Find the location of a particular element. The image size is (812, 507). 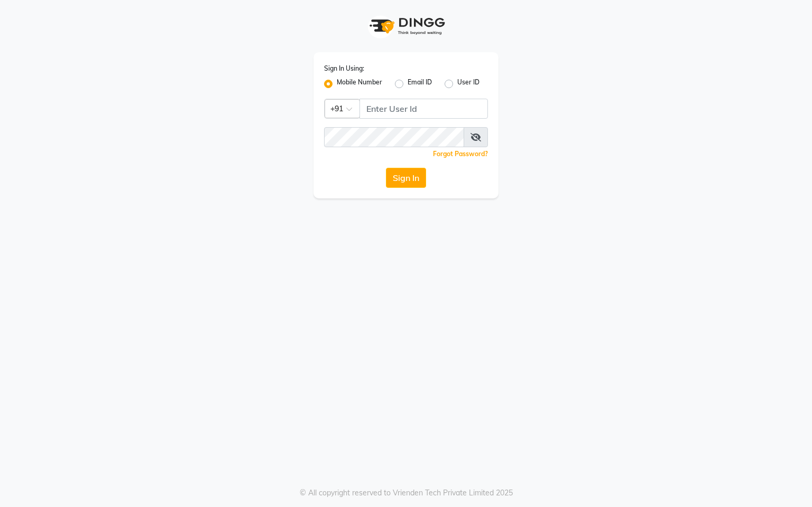

label: User ID is located at coordinates (468, 84).